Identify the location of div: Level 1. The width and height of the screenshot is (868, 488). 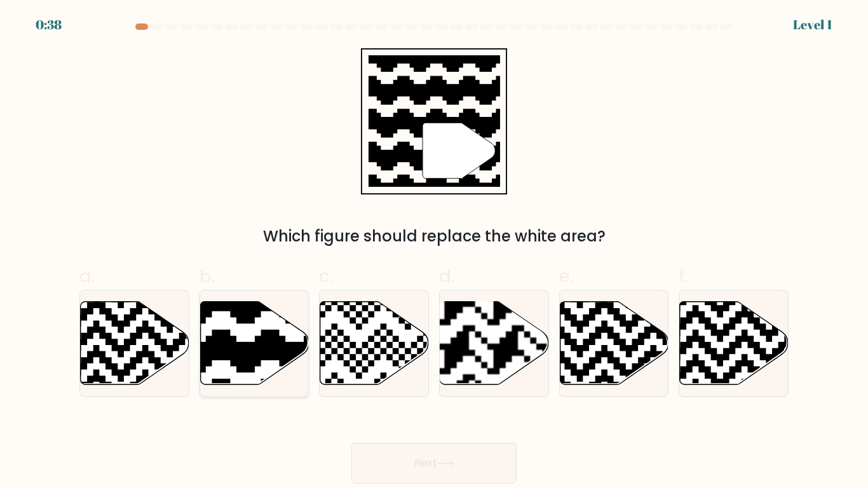
(812, 25).